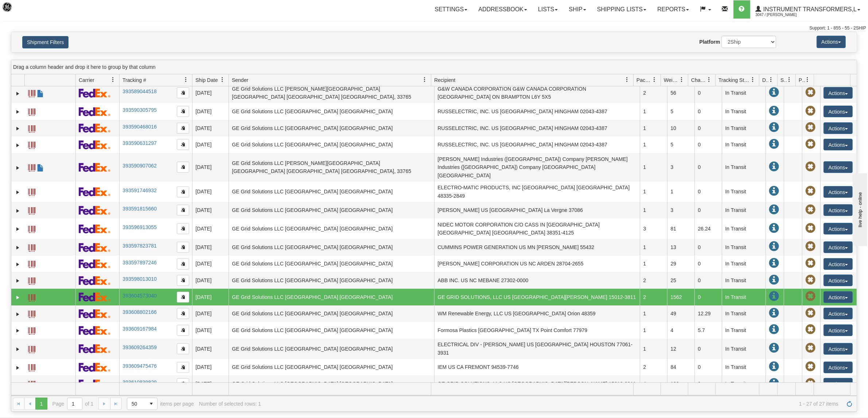  I want to click on span: Instrument Transformers,L, so click(809, 9).